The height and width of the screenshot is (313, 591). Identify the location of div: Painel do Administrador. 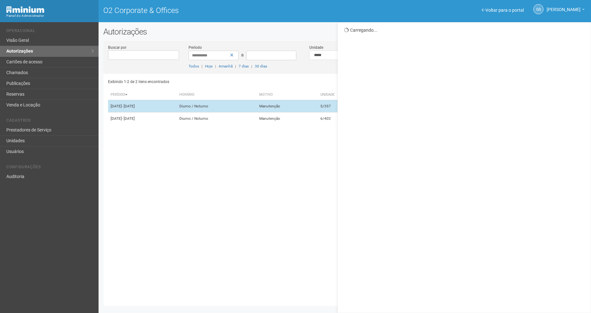
(50, 16).